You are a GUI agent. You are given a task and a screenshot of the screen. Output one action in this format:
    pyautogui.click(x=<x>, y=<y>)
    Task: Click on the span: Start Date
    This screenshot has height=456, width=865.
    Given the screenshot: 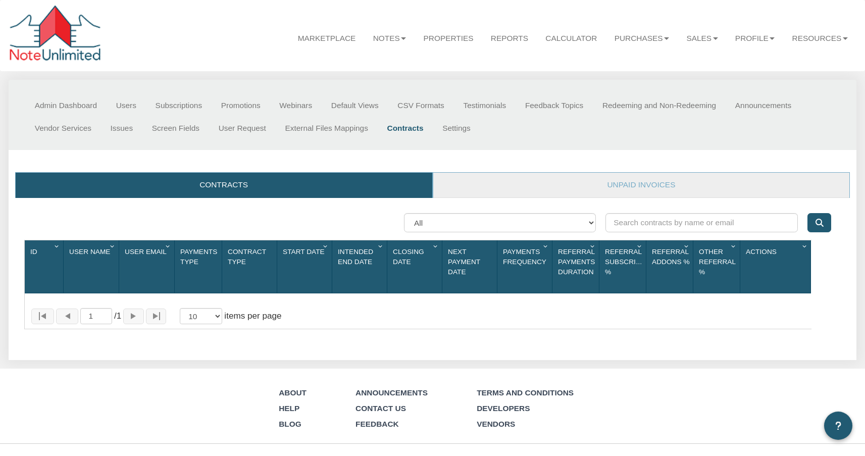 What is the action you would take?
    pyautogui.click(x=303, y=251)
    